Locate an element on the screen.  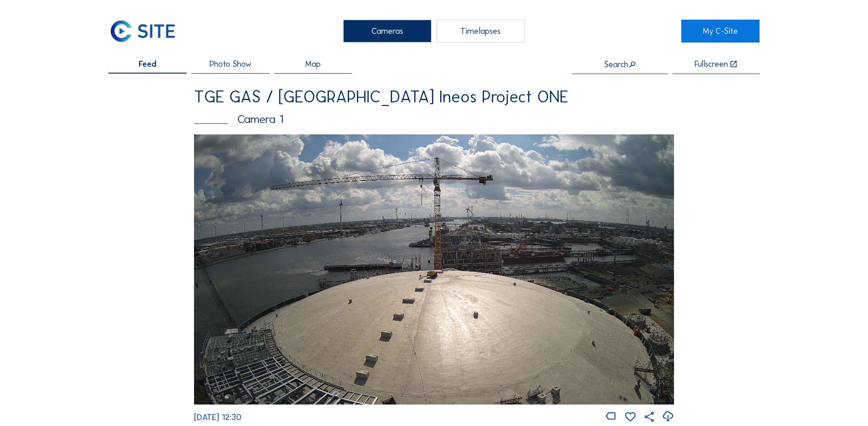
div: Cameras is located at coordinates (387, 31).